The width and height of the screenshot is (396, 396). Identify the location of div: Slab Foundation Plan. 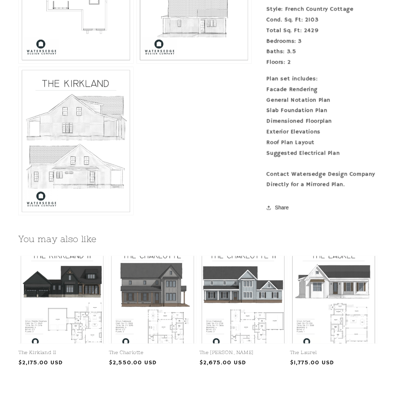
(322, 110).